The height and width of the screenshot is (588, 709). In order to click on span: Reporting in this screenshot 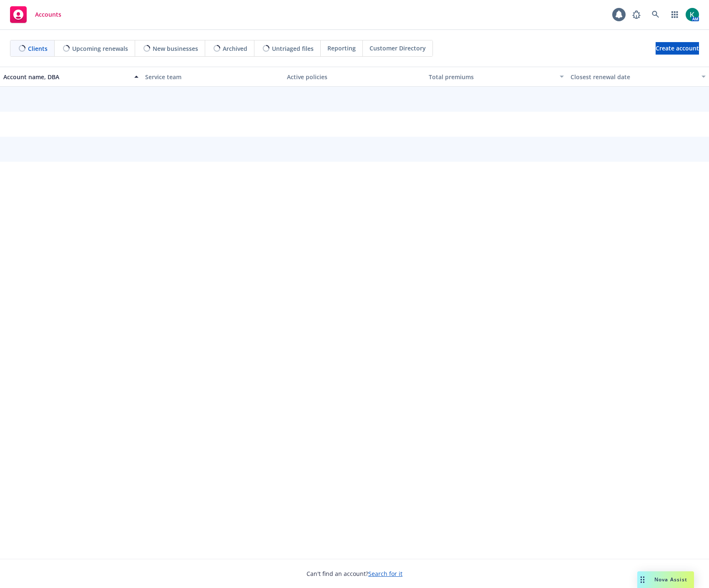, I will do `click(342, 48)`.